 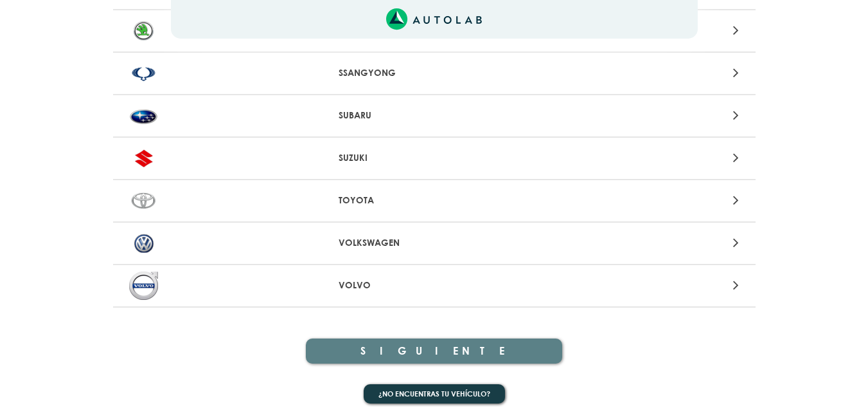 I want to click on p: SUZUKI, so click(x=434, y=158).